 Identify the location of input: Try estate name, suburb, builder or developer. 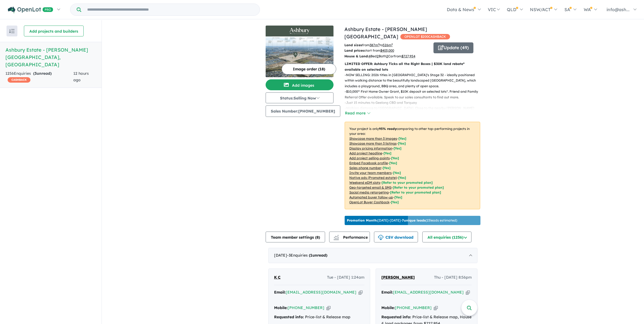
(170, 10).